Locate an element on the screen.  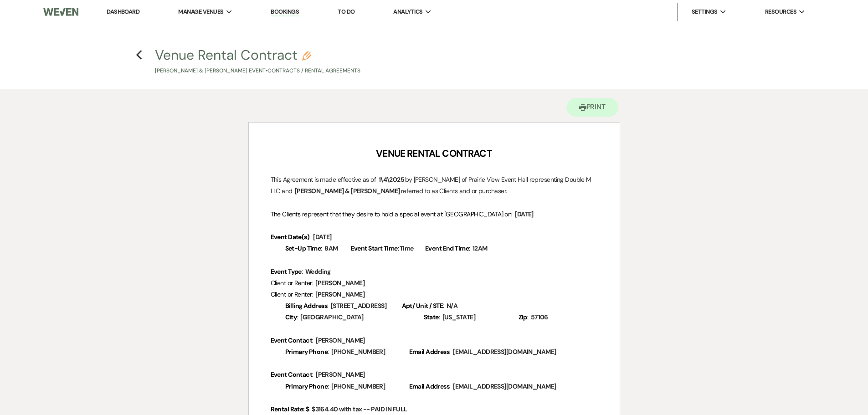
strong: Event End Time is located at coordinates (447, 248).